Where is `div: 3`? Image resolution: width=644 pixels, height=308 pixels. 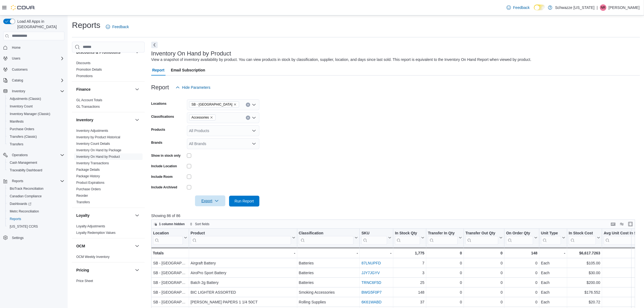 div: 3 is located at coordinates (409, 273).